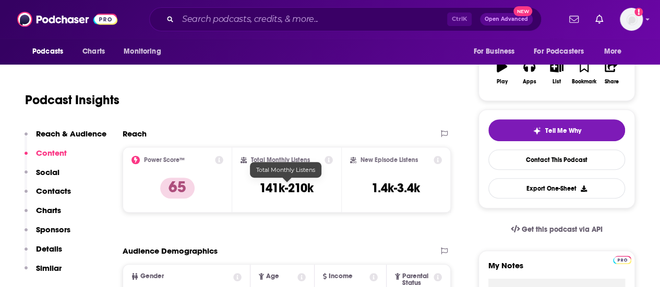  I want to click on span: New, so click(523, 11).